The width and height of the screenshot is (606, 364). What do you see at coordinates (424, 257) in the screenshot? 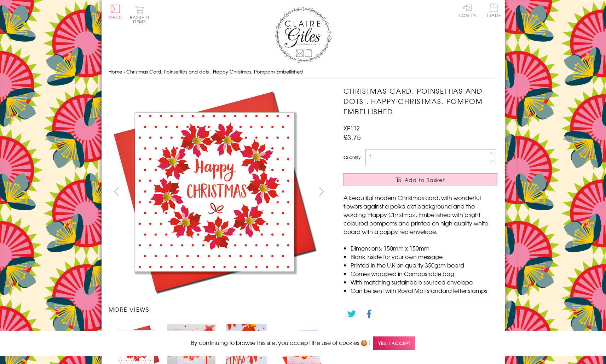
I see `li: Blank inside for your own message` at bounding box center [424, 257].